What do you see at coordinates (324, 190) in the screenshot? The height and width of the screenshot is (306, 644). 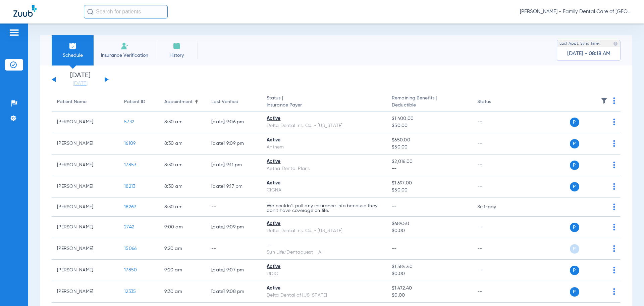 I see `div: CIGNA` at bounding box center [324, 190].